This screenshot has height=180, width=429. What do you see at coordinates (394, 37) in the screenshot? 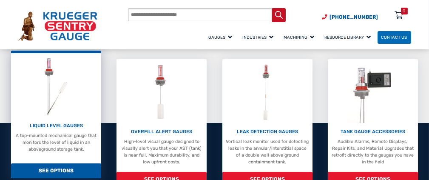
I see `span: Contact Us` at bounding box center [394, 37].